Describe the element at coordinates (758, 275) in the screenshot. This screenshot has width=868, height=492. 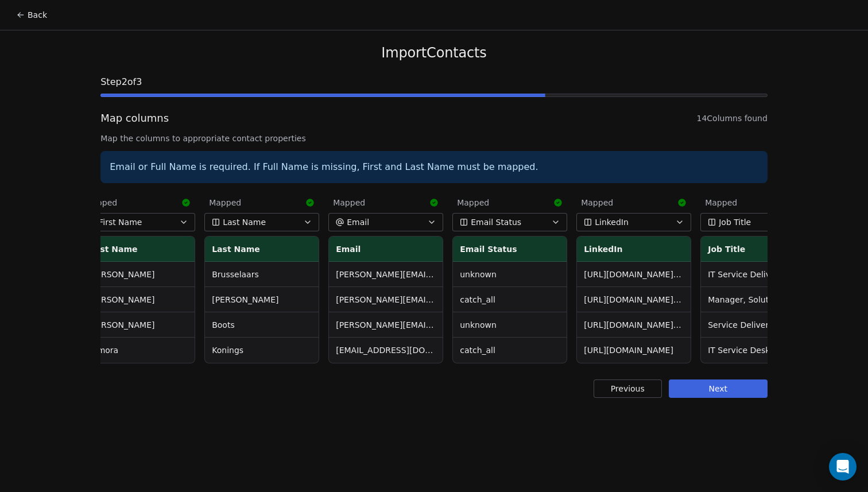
I see `td: IT Service Delivery Manager` at that location.